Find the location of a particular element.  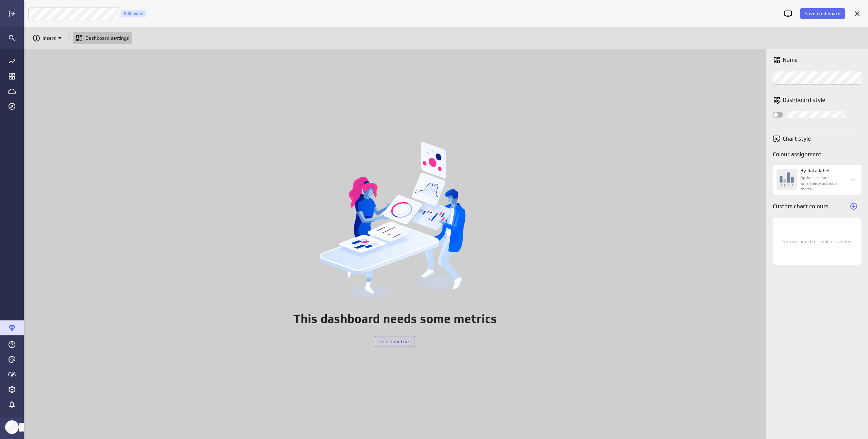

div: No custom chart colours added is located at coordinates (817, 241).